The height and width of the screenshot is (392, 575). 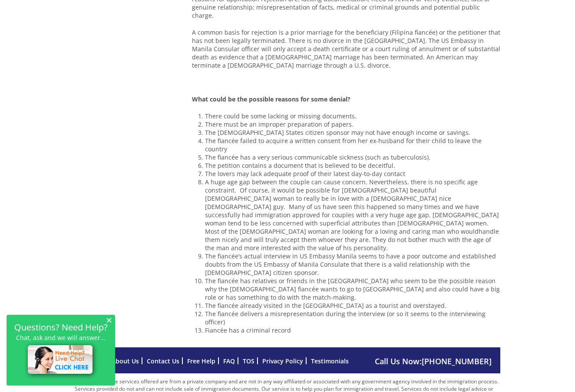 What do you see at coordinates (271, 99) in the screenshot?
I see `strong: What could be the possible reasons for some denial?` at bounding box center [271, 99].